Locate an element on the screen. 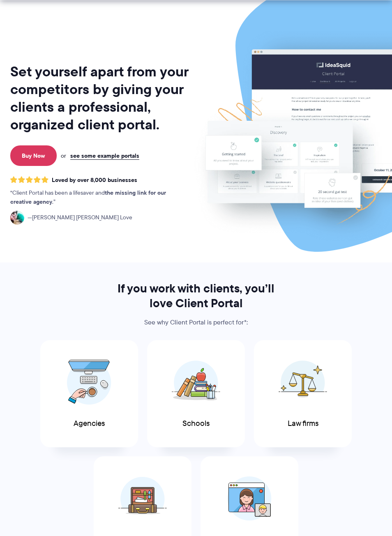  a: Agencies is located at coordinates (89, 394).